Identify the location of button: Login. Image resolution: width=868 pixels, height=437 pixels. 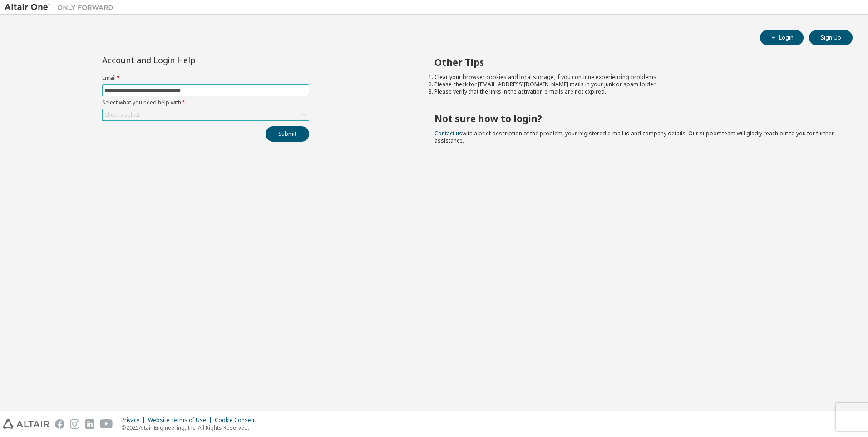
(782, 38).